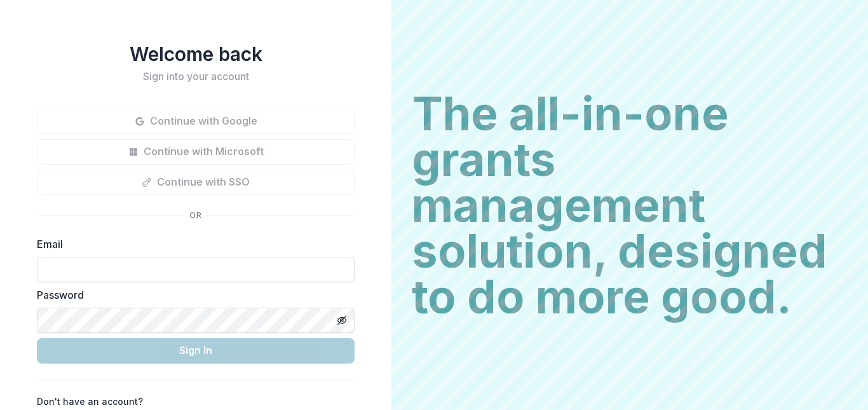 This screenshot has height=410, width=868. Describe the element at coordinates (195, 76) in the screenshot. I see `h2: Sign into your account` at that location.